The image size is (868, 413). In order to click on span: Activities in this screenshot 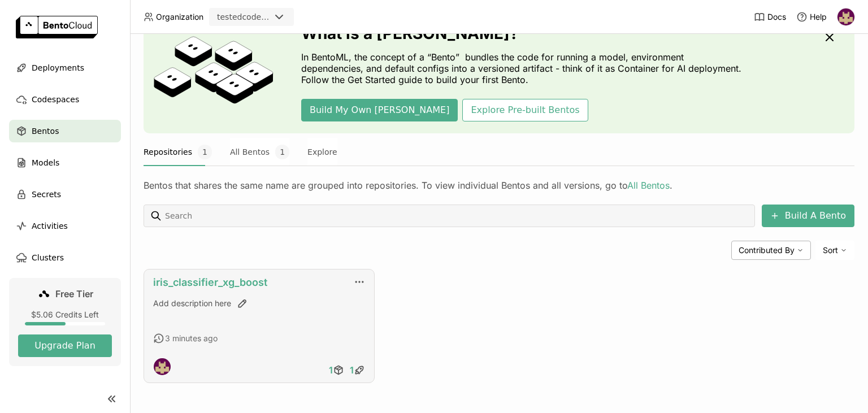, I will do `click(50, 226)`.